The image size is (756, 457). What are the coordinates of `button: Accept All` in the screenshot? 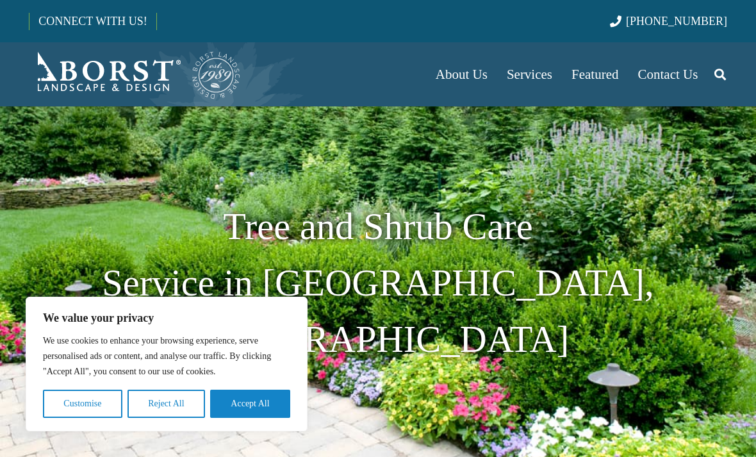 It's located at (250, 403).